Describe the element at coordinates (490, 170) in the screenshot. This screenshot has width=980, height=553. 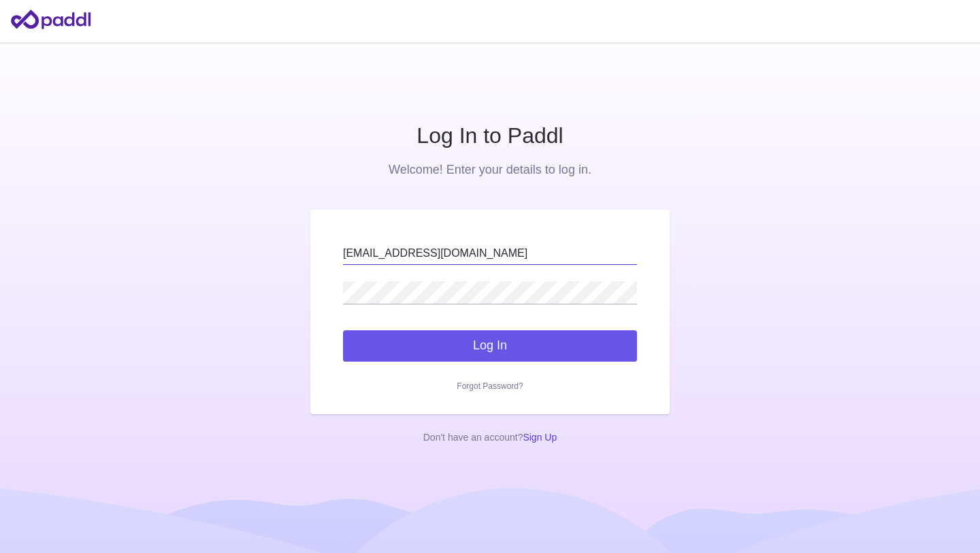
I see `h2: Welcome! Enter your details to log in.` at that location.